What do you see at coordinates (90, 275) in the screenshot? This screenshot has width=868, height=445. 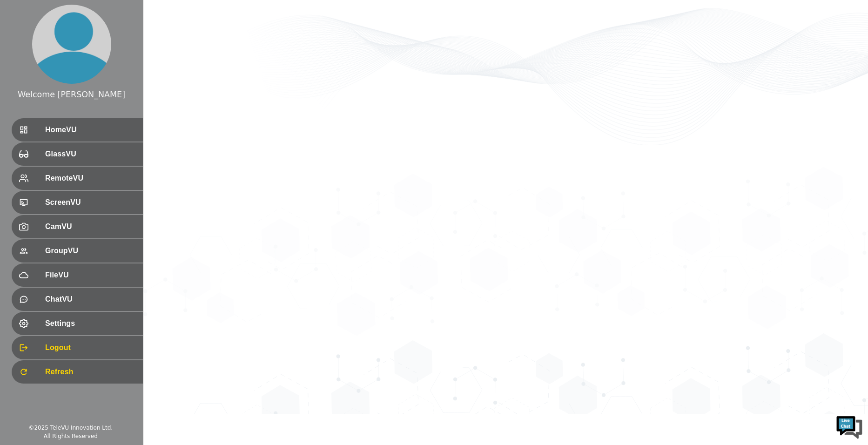 I see `span: FileVU` at bounding box center [90, 275].